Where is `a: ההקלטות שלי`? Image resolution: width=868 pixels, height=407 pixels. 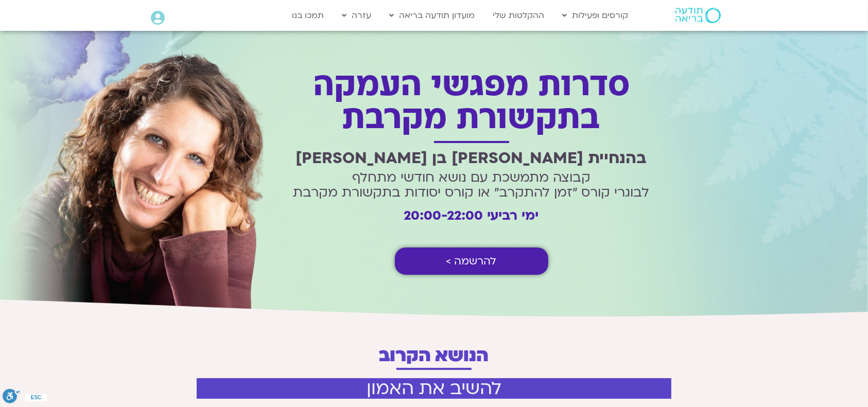
a: ההקלטות שלי is located at coordinates (518, 15).